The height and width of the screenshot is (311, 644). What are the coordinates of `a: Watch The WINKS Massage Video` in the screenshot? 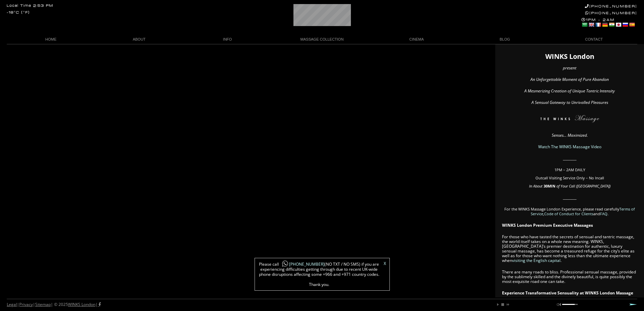 It's located at (570, 147).